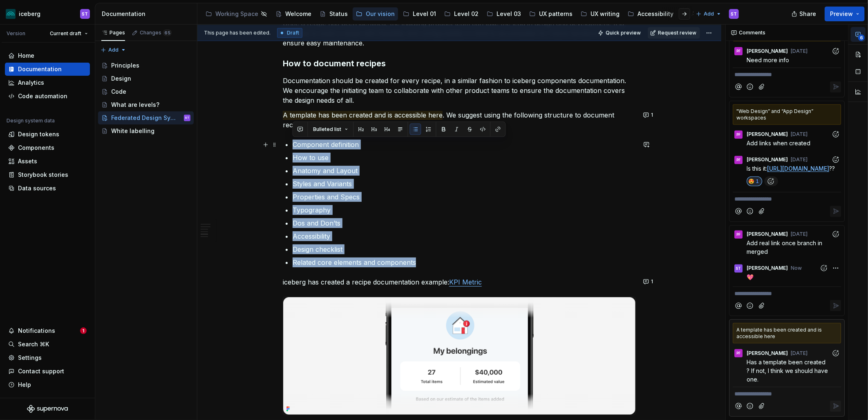 This screenshot has width=868, height=420. Describe the element at coordinates (465, 183) in the screenshot. I see `p: Styles and Variants` at that location.